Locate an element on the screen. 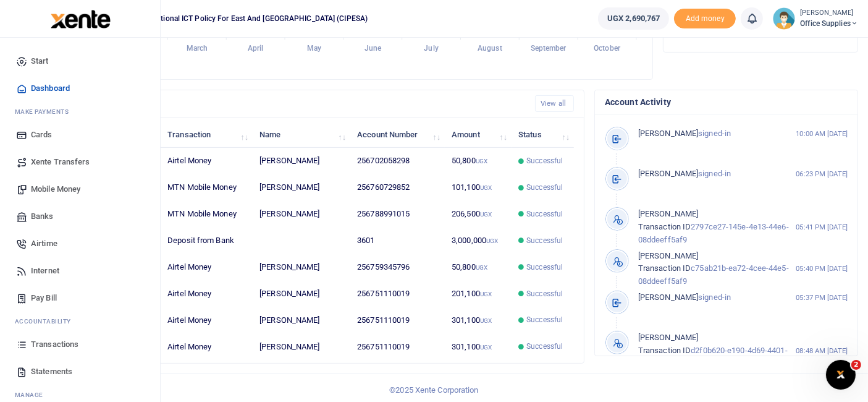  a: Mobile Money is located at coordinates (79, 189).